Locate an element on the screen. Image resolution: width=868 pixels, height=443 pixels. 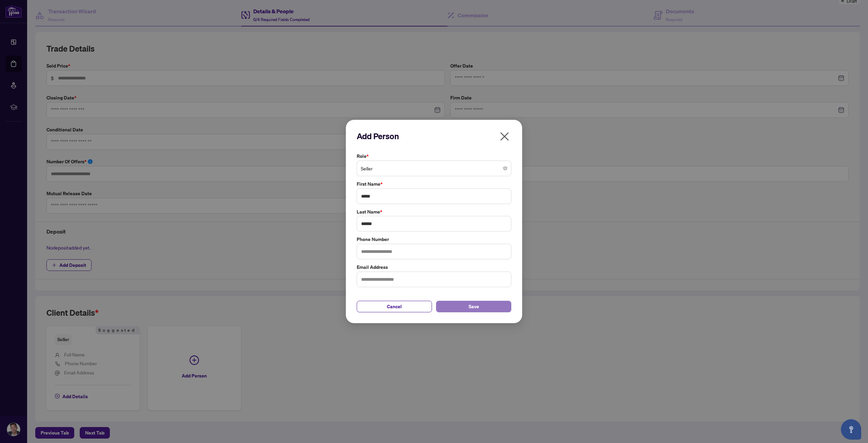
span: Cancel is located at coordinates (395, 306).